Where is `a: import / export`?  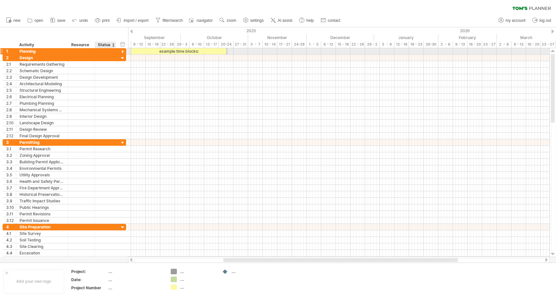
a: import / export is located at coordinates (133, 20).